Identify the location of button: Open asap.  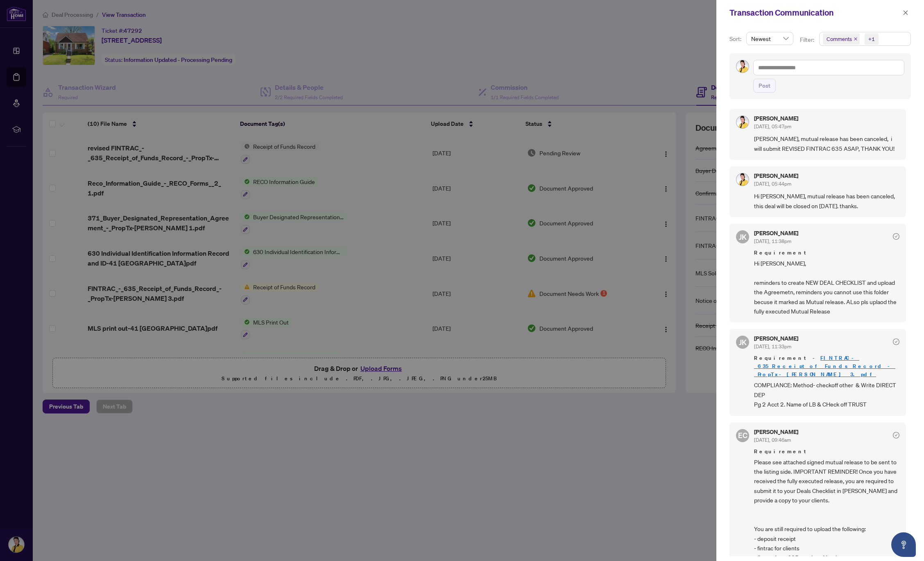
(904, 545).